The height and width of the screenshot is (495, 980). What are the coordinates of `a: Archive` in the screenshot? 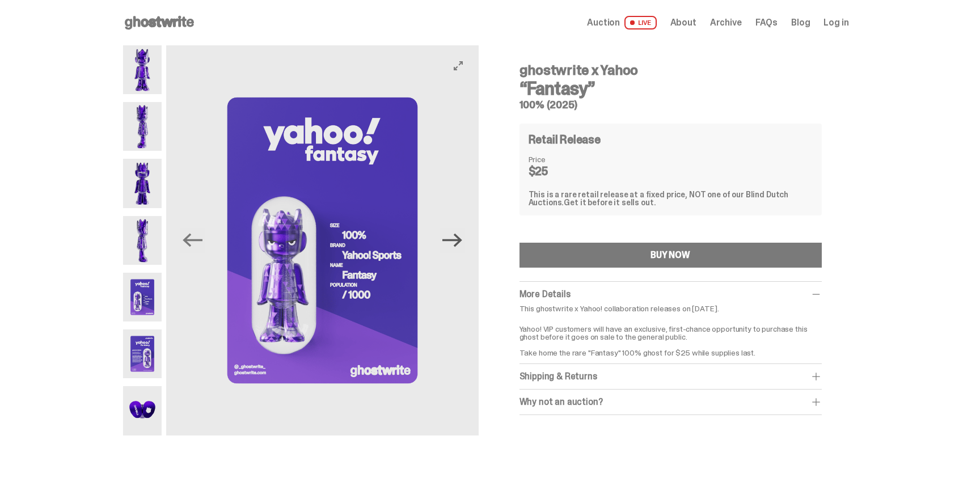 It's located at (726, 23).